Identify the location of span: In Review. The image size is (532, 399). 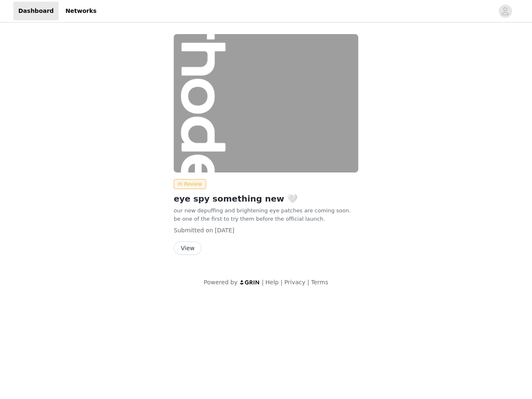
(190, 184).